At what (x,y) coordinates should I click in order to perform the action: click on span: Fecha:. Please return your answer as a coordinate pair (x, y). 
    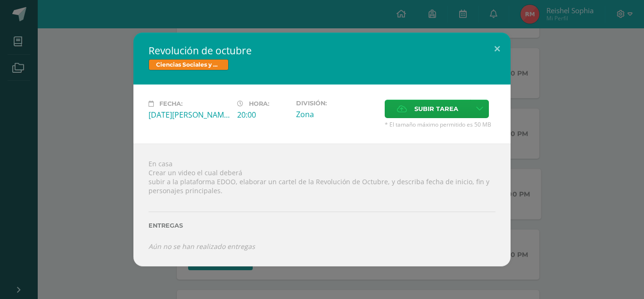
    Looking at the image, I should click on (170, 103).